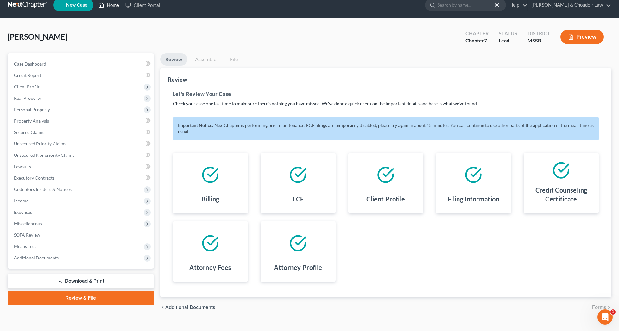 The width and height of the screenshot is (619, 331). What do you see at coordinates (81, 64) in the screenshot?
I see `a: Case Dashboard` at bounding box center [81, 64].